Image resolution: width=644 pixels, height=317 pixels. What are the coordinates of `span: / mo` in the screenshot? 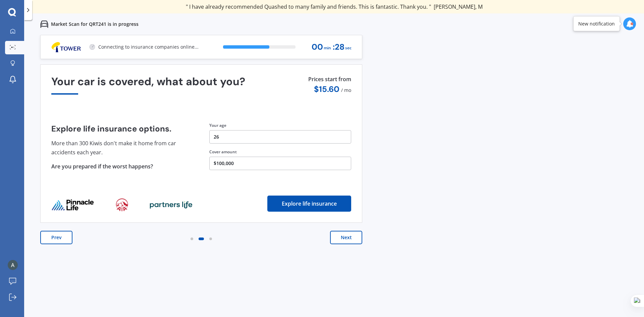 It's located at (346, 90).